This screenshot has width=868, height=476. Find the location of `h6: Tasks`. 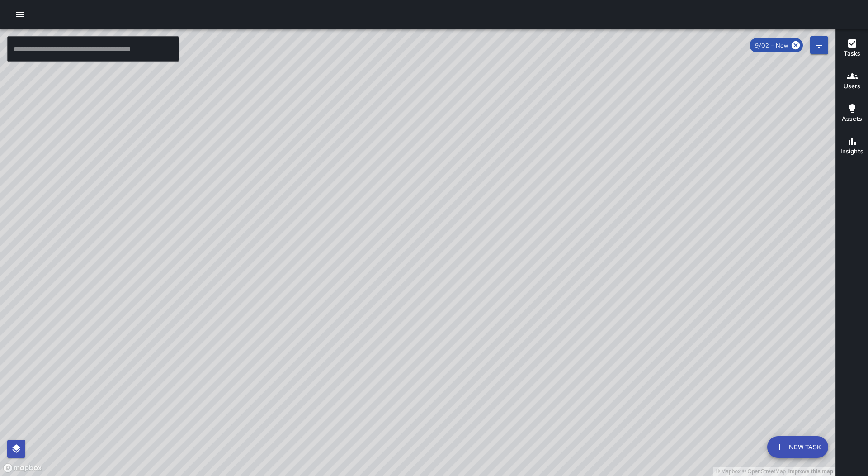

h6: Tasks is located at coordinates (852, 54).